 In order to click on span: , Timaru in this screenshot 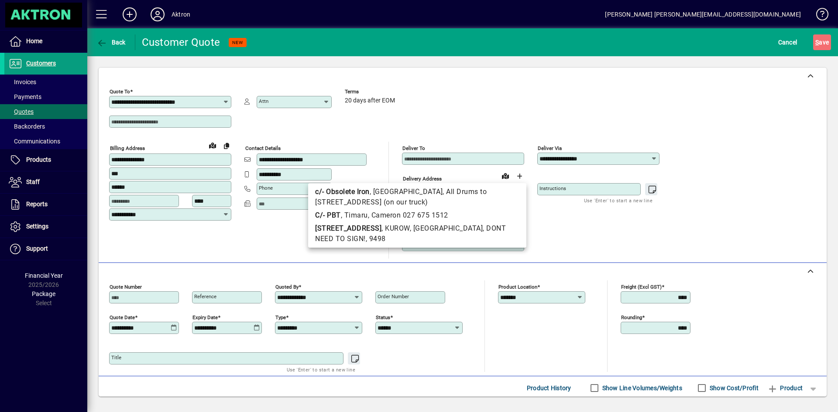, I will do `click(354, 215)`.